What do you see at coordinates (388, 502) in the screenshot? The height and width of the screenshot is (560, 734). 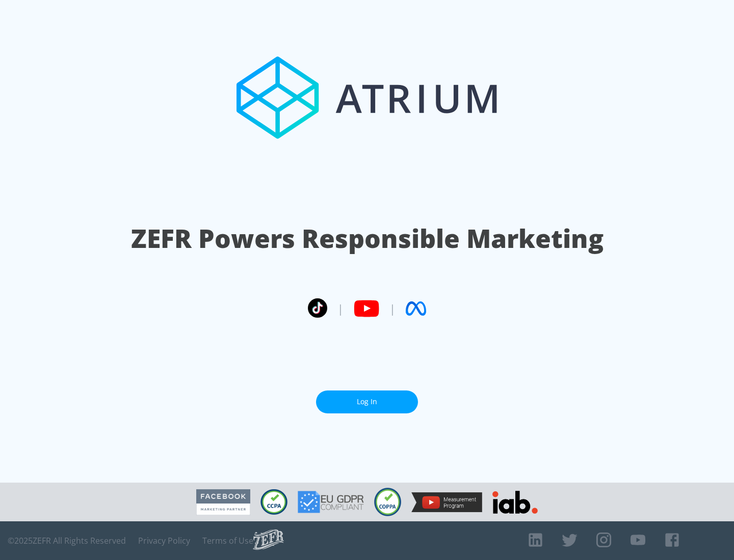 I see `img: COPPA Compliant` at bounding box center [388, 502].